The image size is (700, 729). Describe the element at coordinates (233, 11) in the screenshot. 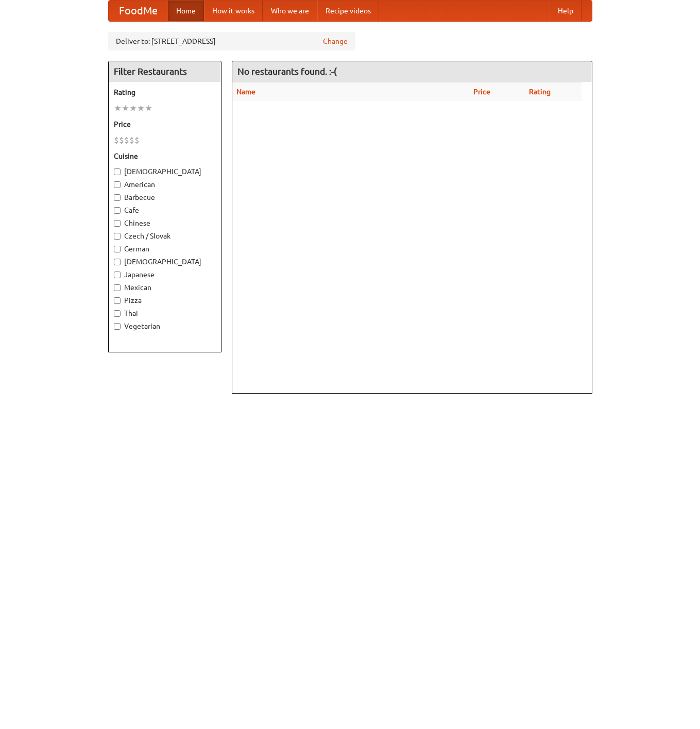

I see `a: How it works` at that location.